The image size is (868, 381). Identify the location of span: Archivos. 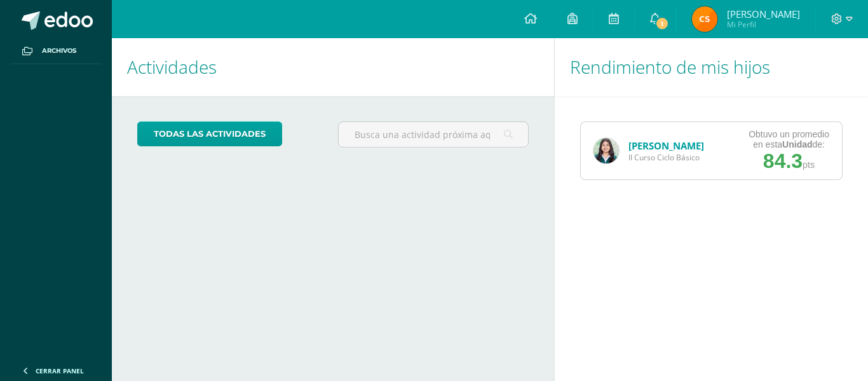
(59, 51).